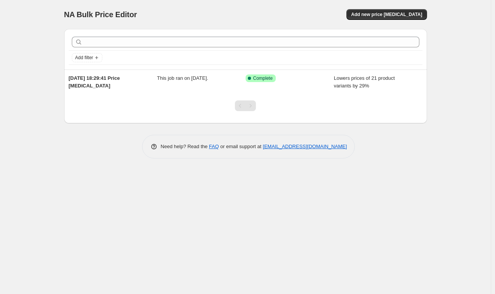 Image resolution: width=495 pixels, height=294 pixels. I want to click on span: Complete, so click(263, 78).